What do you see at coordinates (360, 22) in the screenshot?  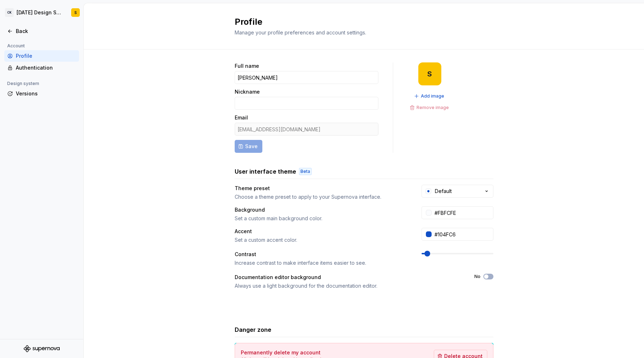 I see `h2: Profile` at bounding box center [360, 22].